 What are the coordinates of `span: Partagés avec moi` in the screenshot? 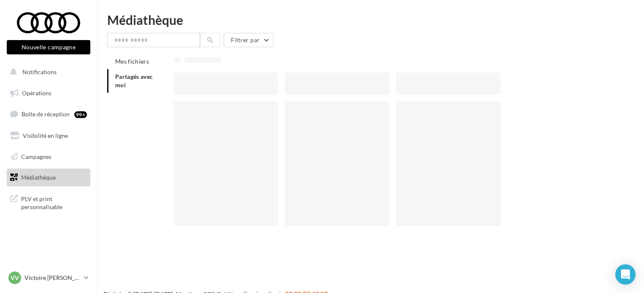 It's located at (134, 81).